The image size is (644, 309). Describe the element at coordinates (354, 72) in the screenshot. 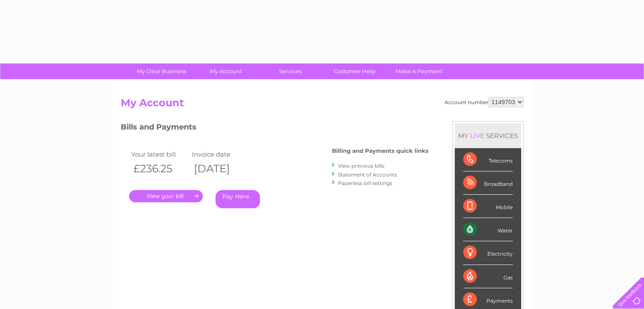

I see `a: Customer Help` at that location.